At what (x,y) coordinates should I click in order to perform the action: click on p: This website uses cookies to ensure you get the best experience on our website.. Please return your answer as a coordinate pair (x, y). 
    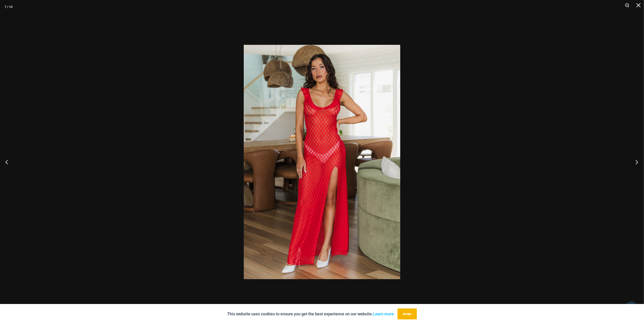
    Looking at the image, I should click on (311, 314).